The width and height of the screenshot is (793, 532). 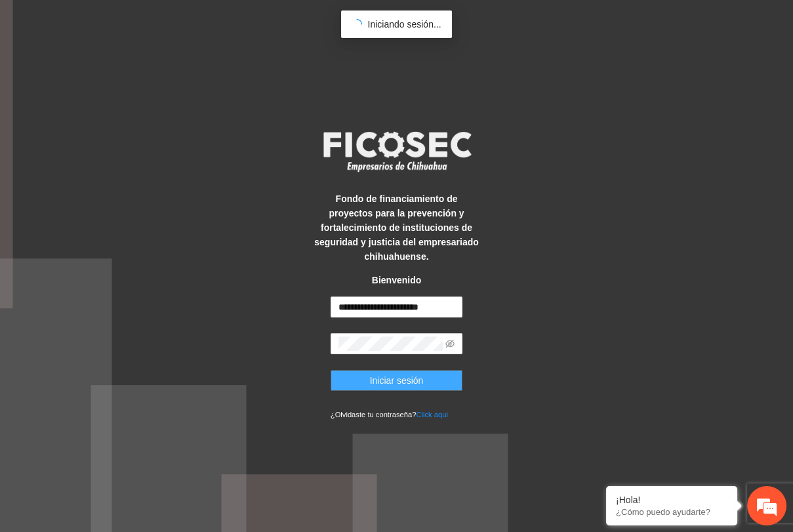 I want to click on a: Click aqui, so click(x=431, y=415).